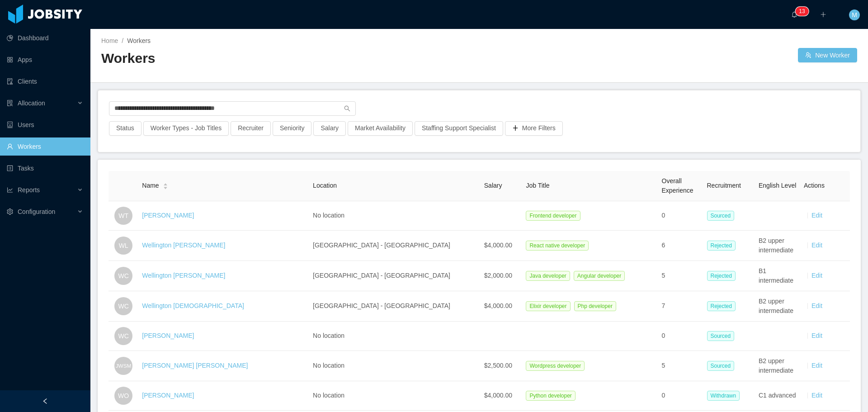  I want to click on button: Salary, so click(329, 129).